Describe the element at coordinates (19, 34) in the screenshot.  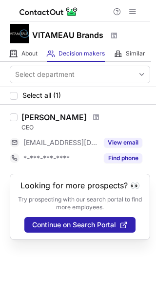
I see `img: f39ee19a75f41371558d656178c5b4aa` at that location.